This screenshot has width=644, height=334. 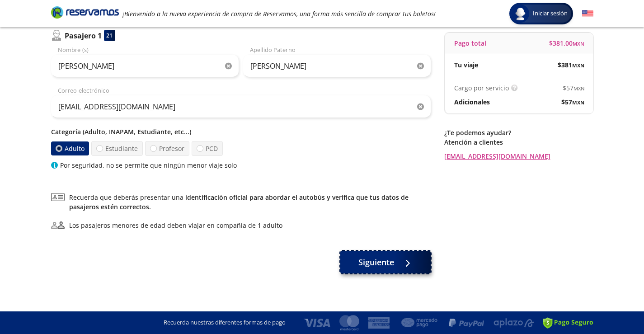 I want to click on p: Pago total, so click(x=470, y=42).